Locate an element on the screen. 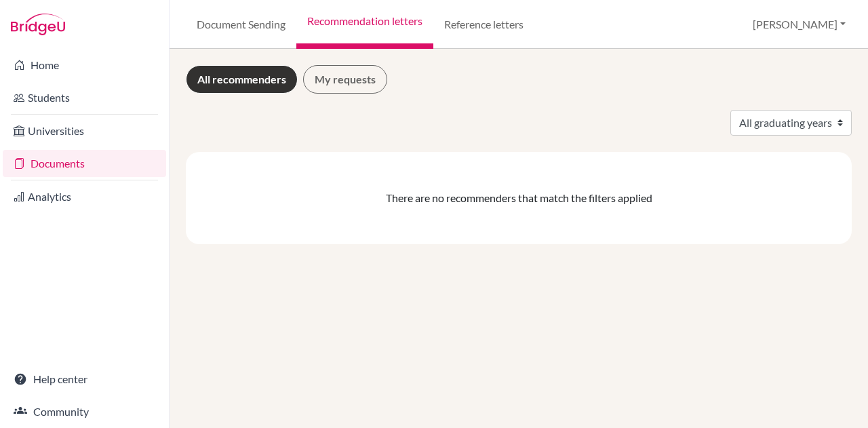 The image size is (868, 428). a: Community is located at coordinates (84, 412).